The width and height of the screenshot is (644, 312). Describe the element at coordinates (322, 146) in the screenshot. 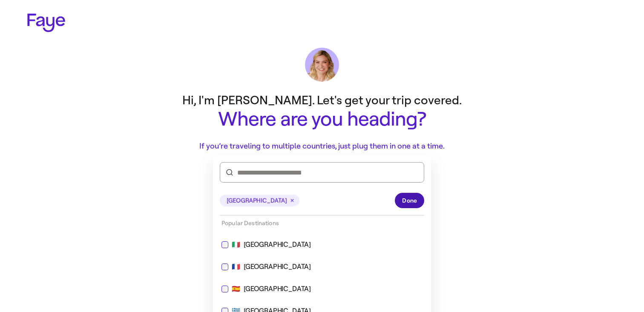

I see `p: If you’re traveling to multiple countries, just plug them in one at a time.` at that location.